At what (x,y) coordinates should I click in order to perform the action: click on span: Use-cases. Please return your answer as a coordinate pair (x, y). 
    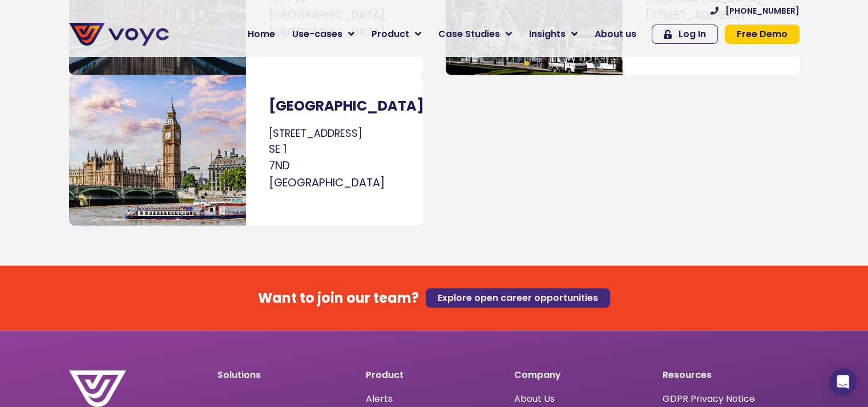
    Looking at the image, I should click on (317, 34).